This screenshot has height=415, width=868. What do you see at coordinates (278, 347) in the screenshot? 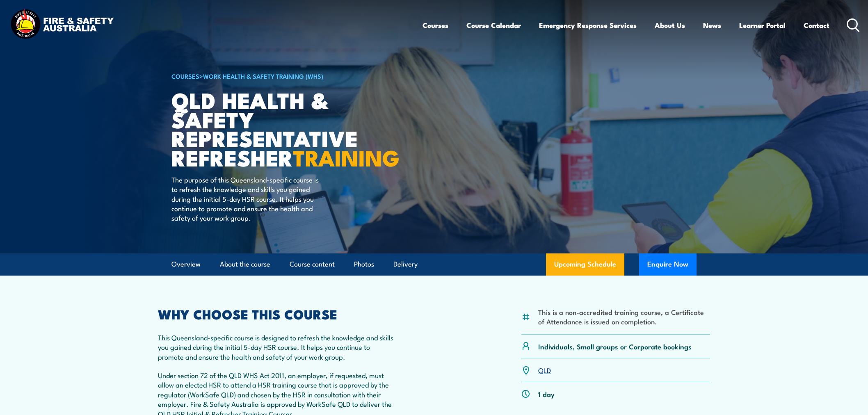
I see `p: This Queensland-specific course is designed to refresh the knowledge and skills you gained during...` at bounding box center [278, 347].